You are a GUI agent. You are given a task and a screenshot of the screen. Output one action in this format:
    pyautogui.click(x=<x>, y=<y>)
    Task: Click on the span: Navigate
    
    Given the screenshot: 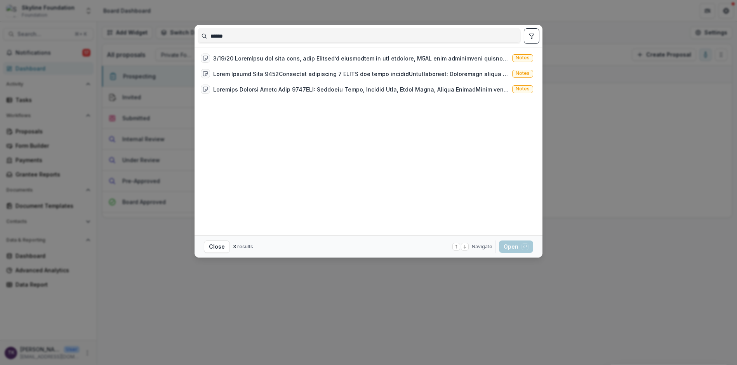 What is the action you would take?
    pyautogui.click(x=482, y=247)
    